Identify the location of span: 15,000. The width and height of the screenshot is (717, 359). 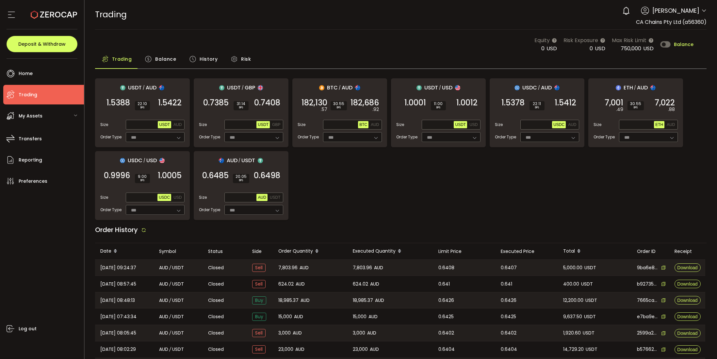
(360, 317).